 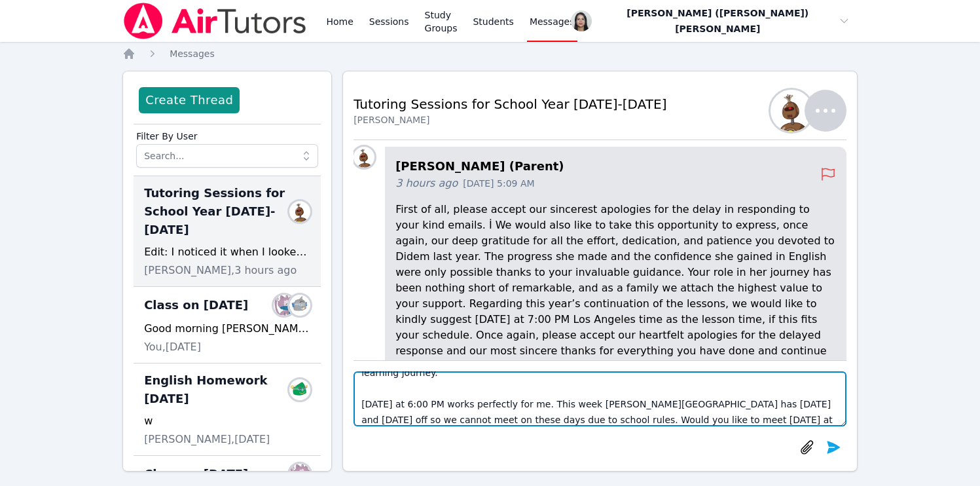 What do you see at coordinates (192, 54) in the screenshot?
I see `a: Messages` at bounding box center [192, 54].